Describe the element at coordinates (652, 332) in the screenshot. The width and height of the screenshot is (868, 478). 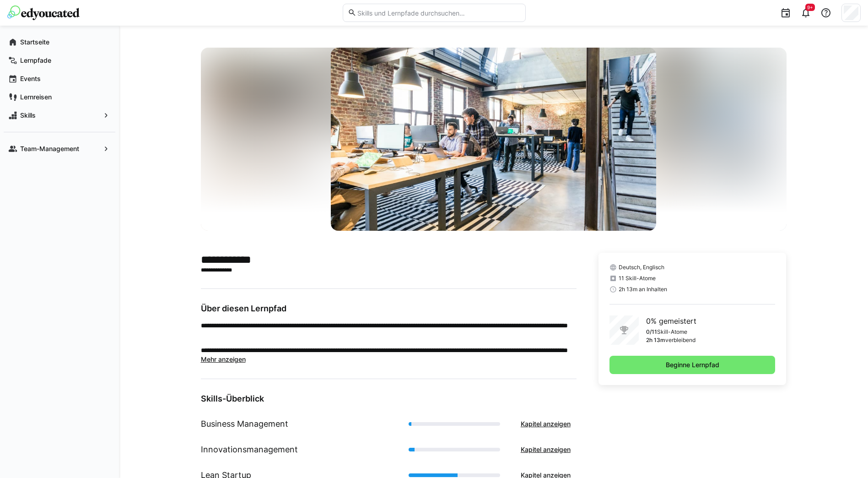
I see `p: 0/11` at that location.